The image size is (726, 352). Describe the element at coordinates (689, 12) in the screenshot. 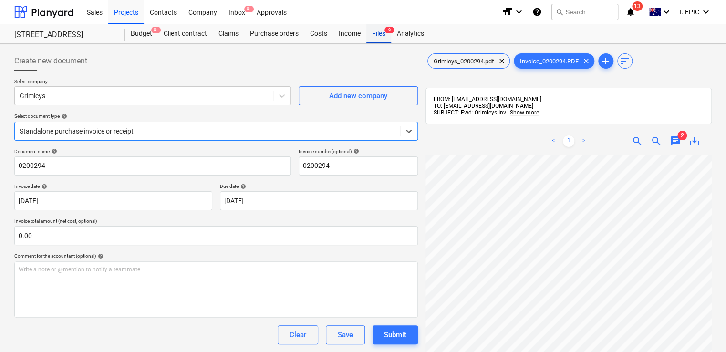

I see `span: I. EPIC` at that location.